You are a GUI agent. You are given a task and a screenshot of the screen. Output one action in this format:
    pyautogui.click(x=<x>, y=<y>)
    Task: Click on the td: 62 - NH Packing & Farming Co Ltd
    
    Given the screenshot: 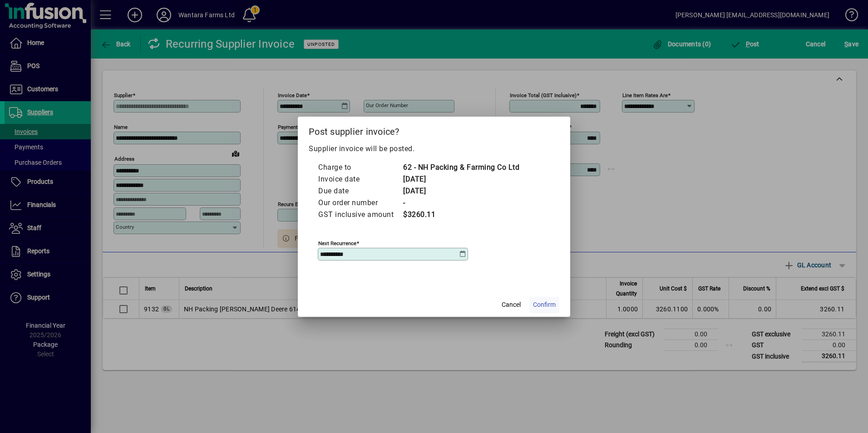 What is the action you would take?
    pyautogui.click(x=461, y=167)
    